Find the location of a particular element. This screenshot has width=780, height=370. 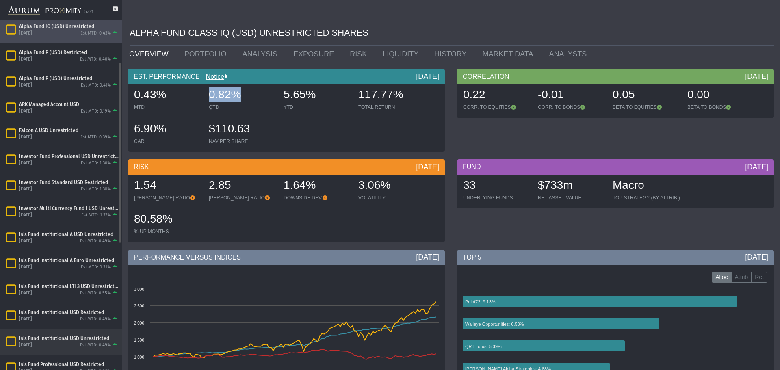

div: $733m is located at coordinates (572, 186).